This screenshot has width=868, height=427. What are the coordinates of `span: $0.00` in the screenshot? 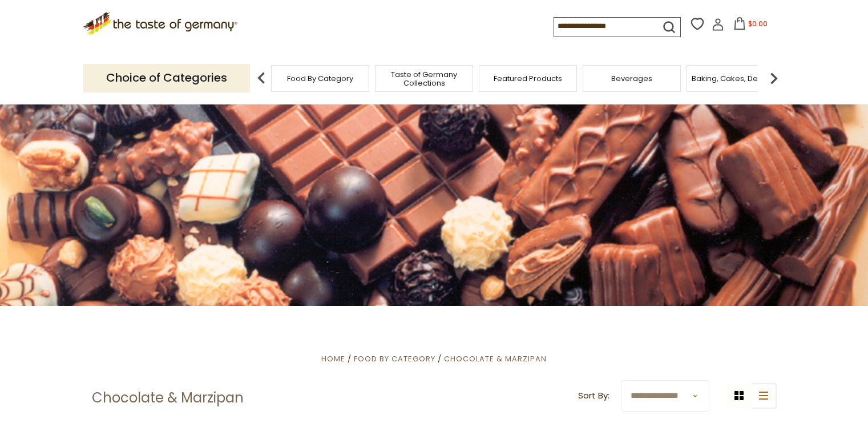 It's located at (758, 24).